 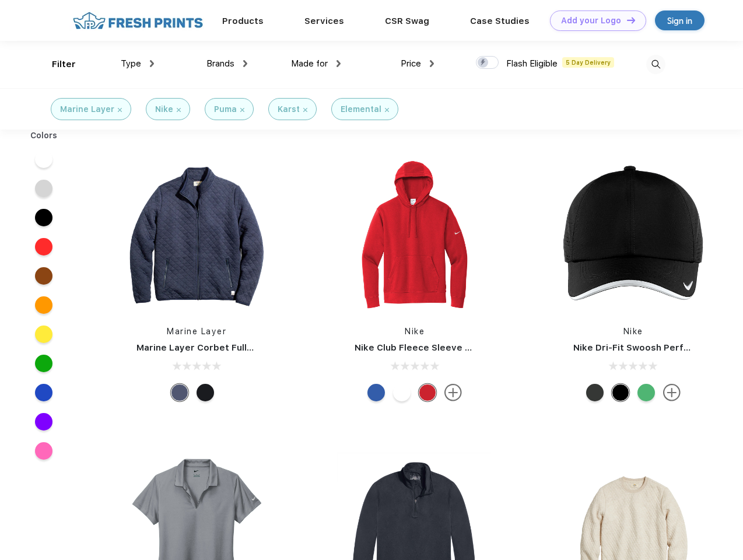 I want to click on div: Nike, so click(x=164, y=109).